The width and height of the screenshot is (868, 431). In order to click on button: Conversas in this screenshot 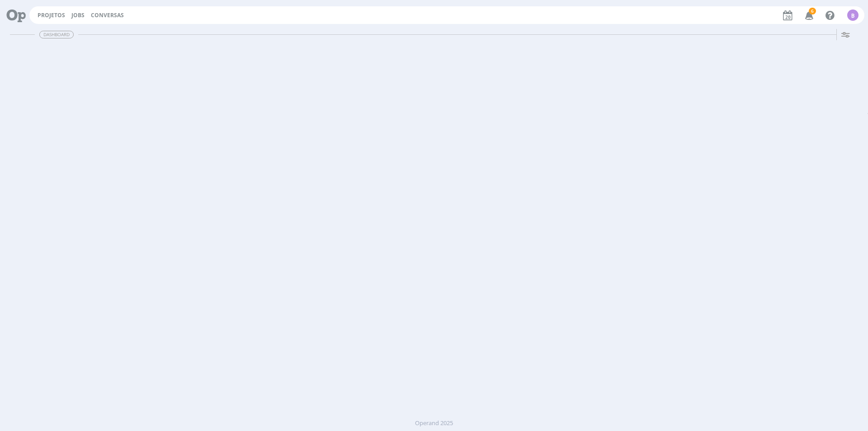, I will do `click(107, 15)`.